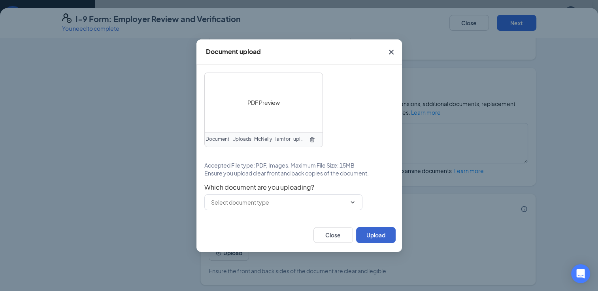 This screenshot has height=291, width=598. I want to click on svg: ChevronDown, so click(352, 203).